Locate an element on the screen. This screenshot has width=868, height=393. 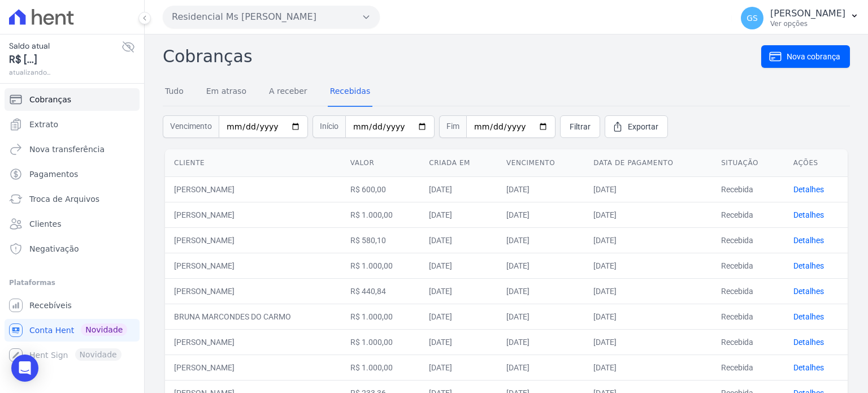
a: Em atraso is located at coordinates (226, 92).